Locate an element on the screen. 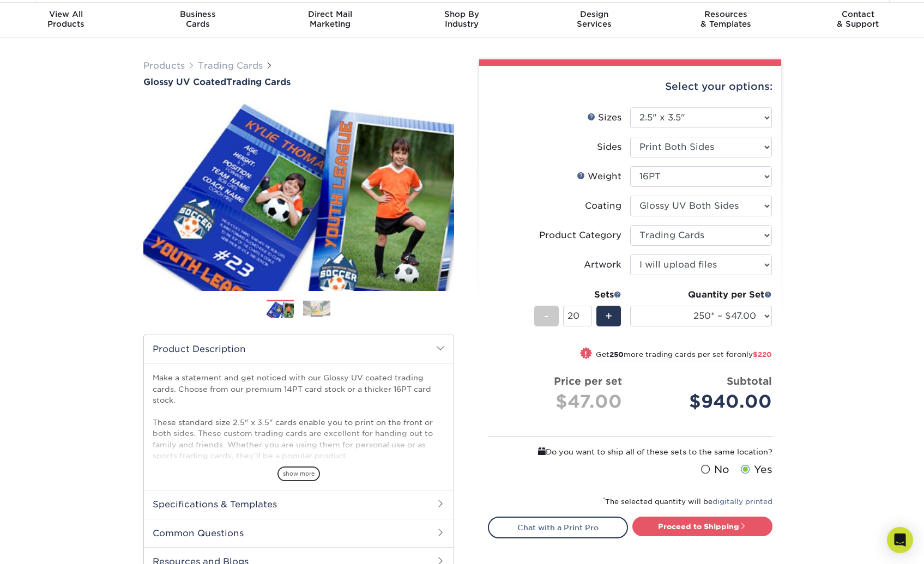  span: show more is located at coordinates (298, 474).